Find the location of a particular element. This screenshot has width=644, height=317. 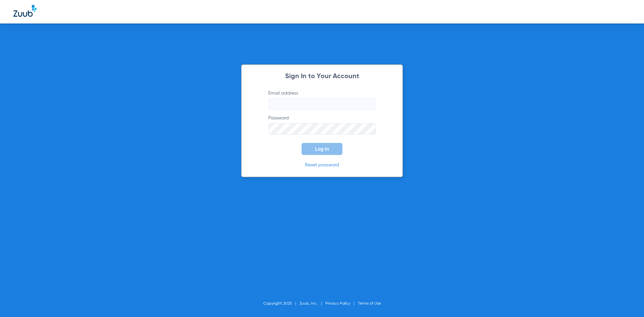

li: Copyright 2025 is located at coordinates (281, 303).